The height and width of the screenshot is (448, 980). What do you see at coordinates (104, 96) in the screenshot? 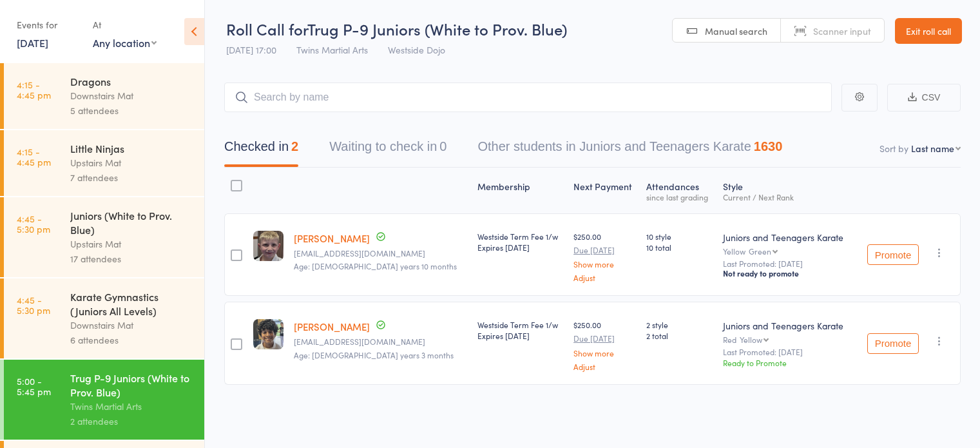
I see `a: 4:15 -4:45 pmDragonsDownstairs Mat5 attendees` at bounding box center [104, 96].